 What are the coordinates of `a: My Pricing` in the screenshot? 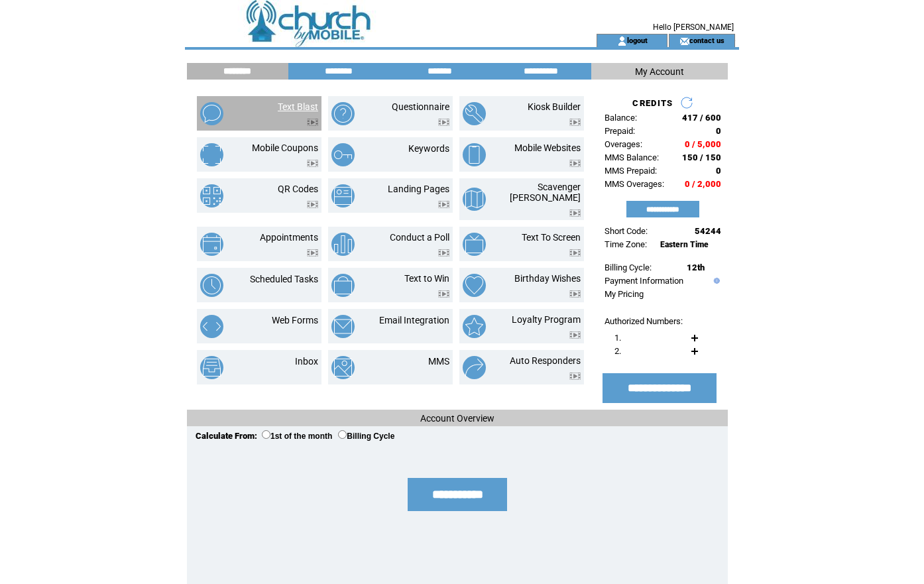 It's located at (624, 294).